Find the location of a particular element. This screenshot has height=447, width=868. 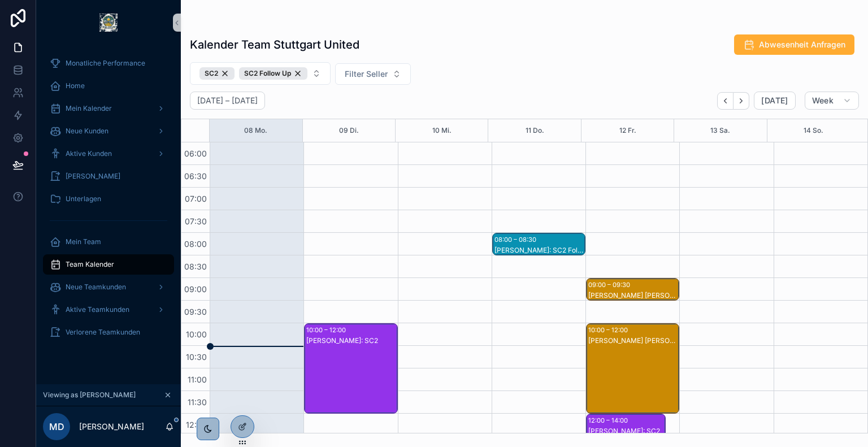

span: 06:00 is located at coordinates (196, 153).